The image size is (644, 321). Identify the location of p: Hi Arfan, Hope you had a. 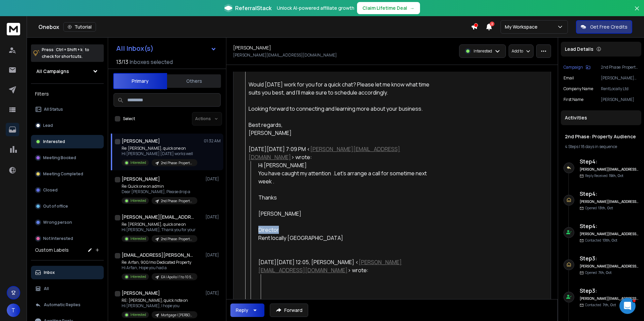
(159, 268).